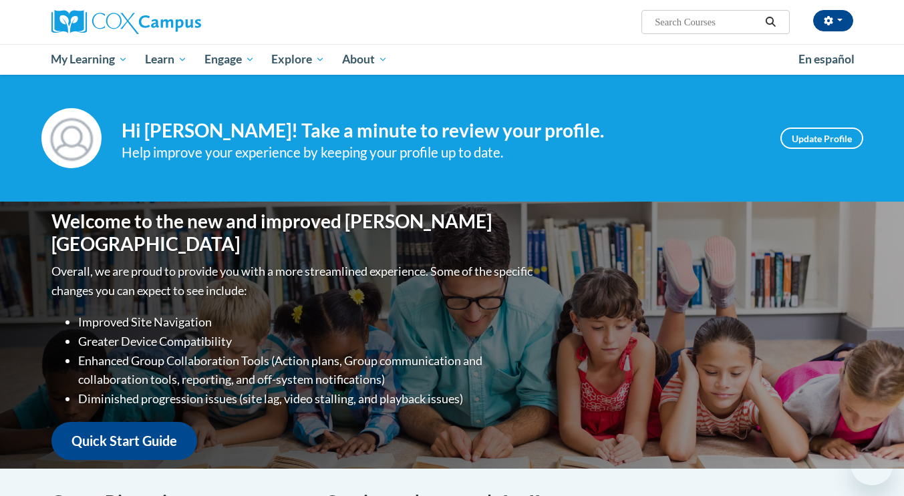 Image resolution: width=904 pixels, height=496 pixels. What do you see at coordinates (452, 59) in the screenshot?
I see `div: Main menu` at bounding box center [452, 59].